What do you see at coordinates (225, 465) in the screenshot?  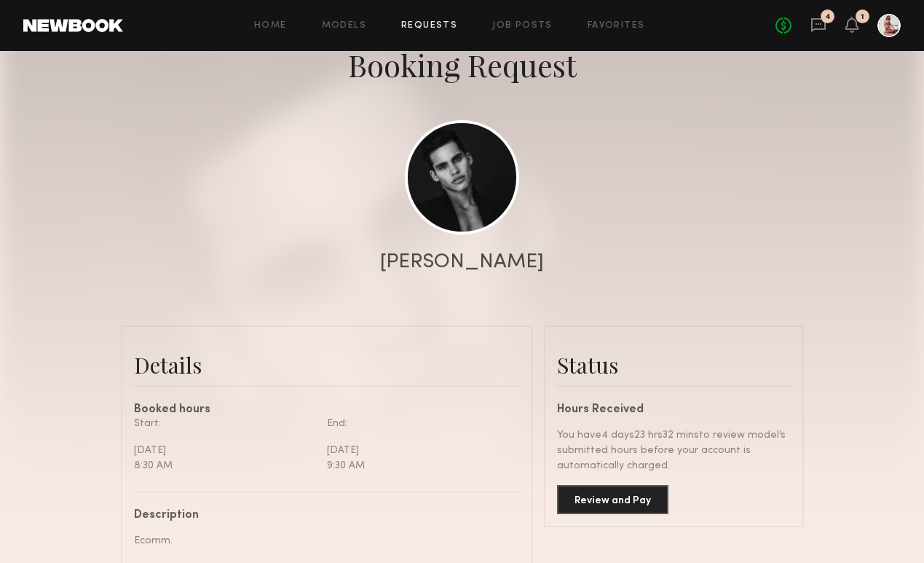 I see `div: 8:30 AM` at bounding box center [225, 465].